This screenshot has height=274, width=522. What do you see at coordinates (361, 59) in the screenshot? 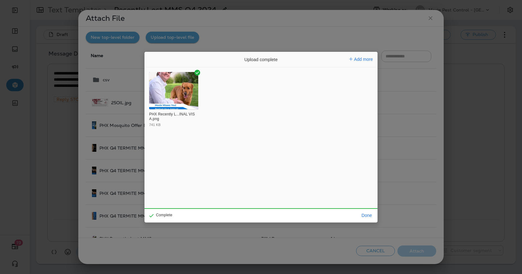
I see `button: Add more files` at bounding box center [361, 59].